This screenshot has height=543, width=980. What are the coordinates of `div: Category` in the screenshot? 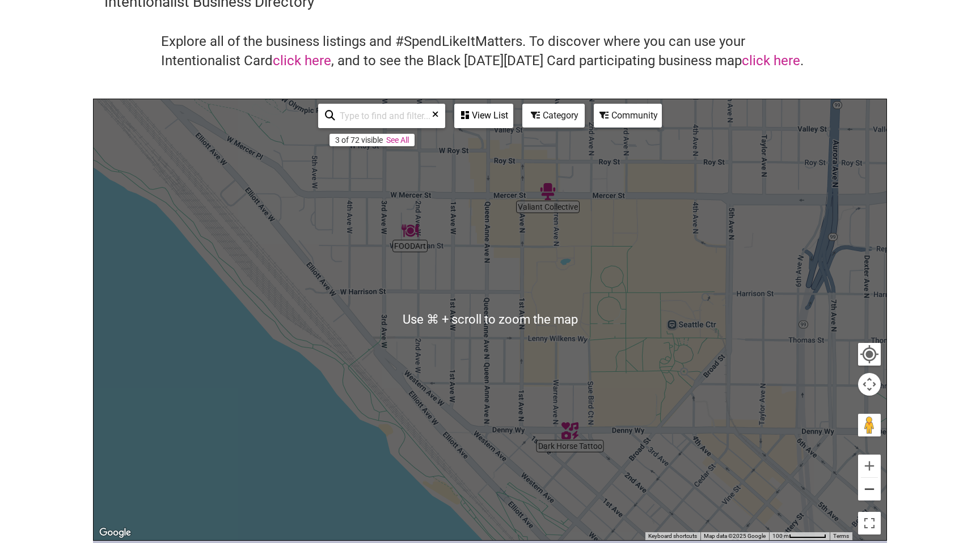 It's located at (553, 115).